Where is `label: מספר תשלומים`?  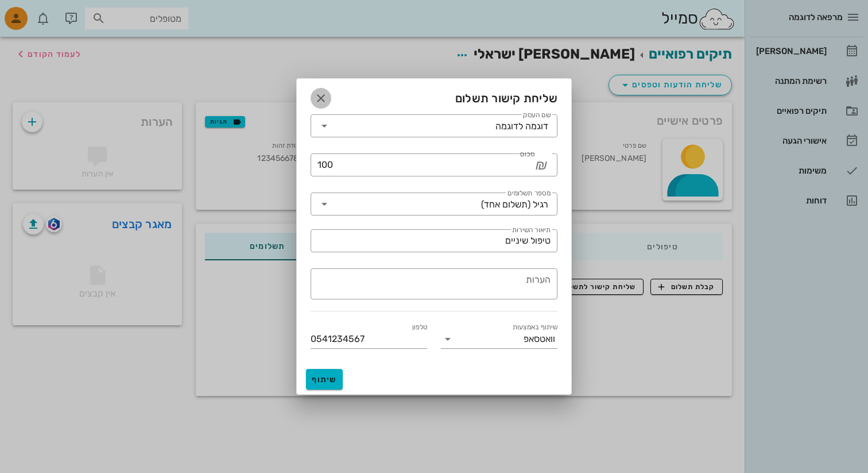 label: מספר תשלומים is located at coordinates (529, 193).